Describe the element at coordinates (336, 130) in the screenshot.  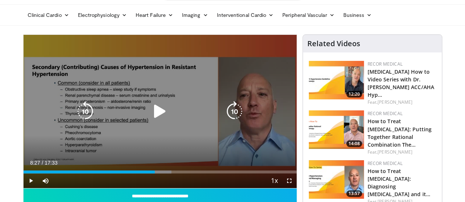
I see `img: aa0c1c4c-505f-4390-be68-90f38cd57539.png.150x105_q85_crop-smart_upscale.png` at that location.